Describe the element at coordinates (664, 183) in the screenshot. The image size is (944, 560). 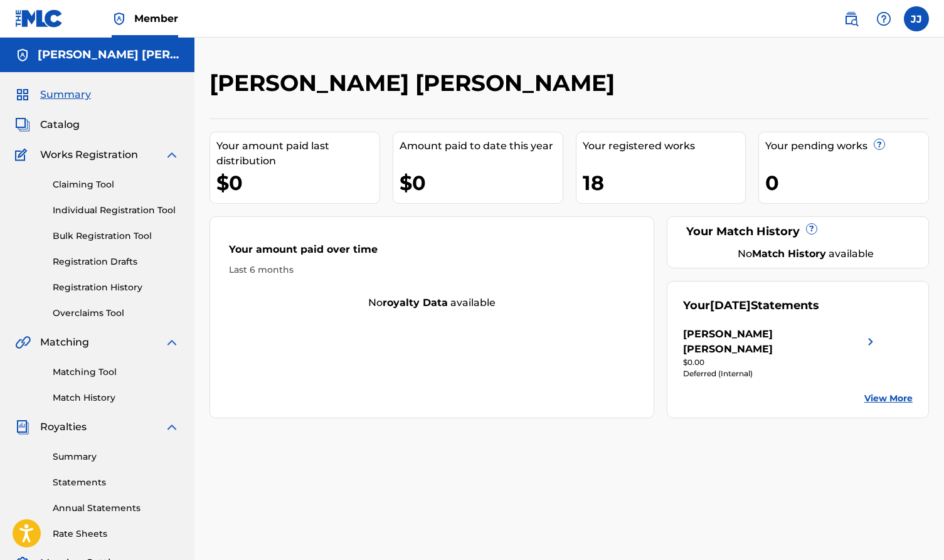
I see `div: 18` at that location.